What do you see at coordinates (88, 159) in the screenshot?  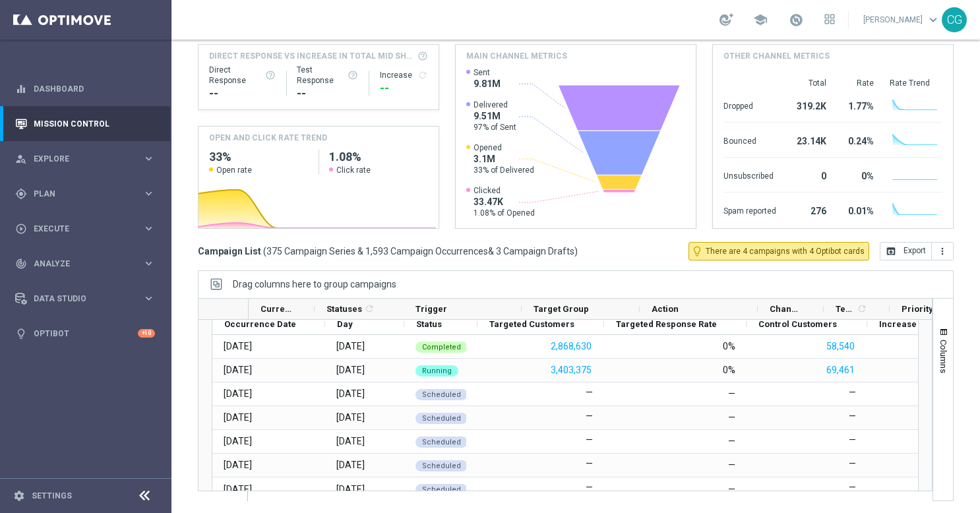 I see `span: Explore` at bounding box center [88, 159].